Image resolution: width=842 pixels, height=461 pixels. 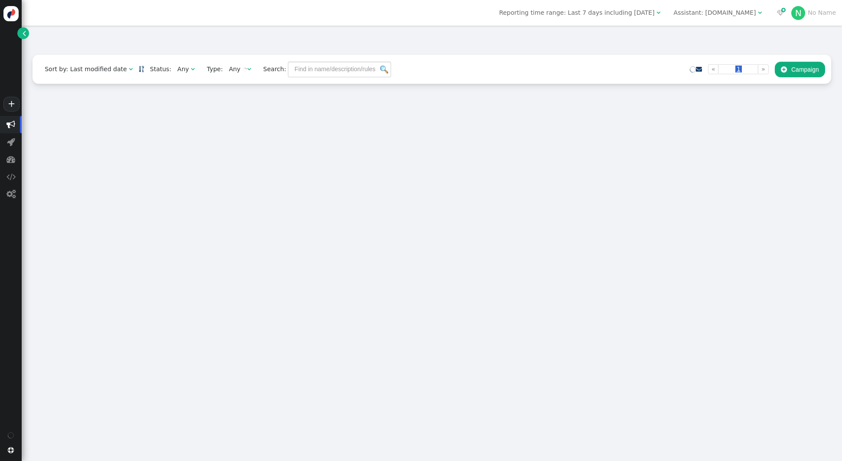 What do you see at coordinates (85, 69) in the screenshot?
I see `div: Sort by: Last modified date` at bounding box center [85, 69].